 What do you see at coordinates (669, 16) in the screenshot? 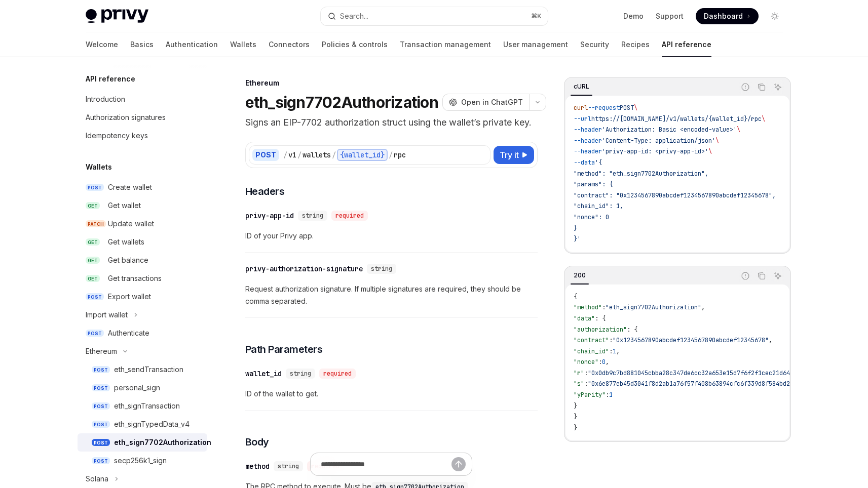
I see `a: Support` at bounding box center [669, 16].